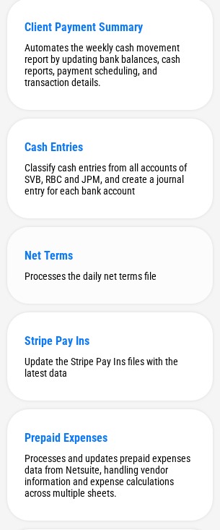 This screenshot has height=530, width=220. What do you see at coordinates (110, 276) in the screenshot?
I see `div: Processes the daily net terms file` at bounding box center [110, 276].